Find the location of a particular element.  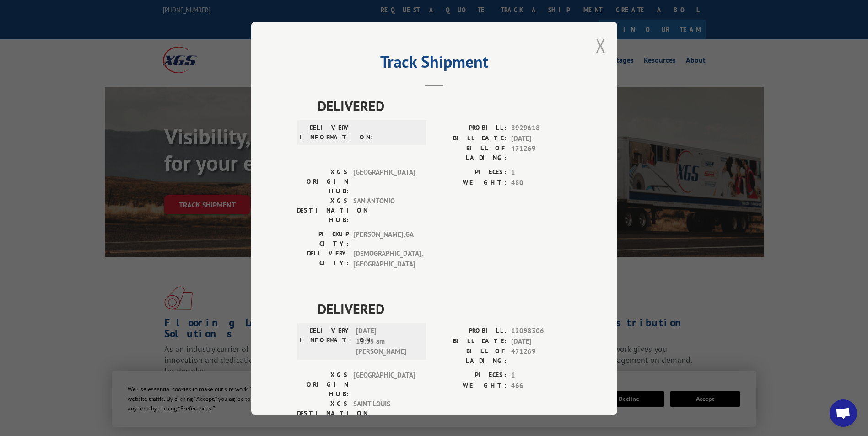

label: DELIVERY CITY: is located at coordinates (323, 259).